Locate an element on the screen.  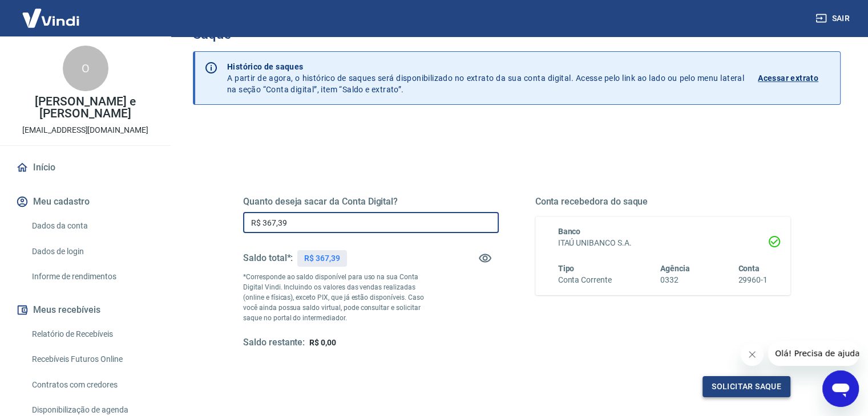
button: Solicitar saque is located at coordinates (747, 387).